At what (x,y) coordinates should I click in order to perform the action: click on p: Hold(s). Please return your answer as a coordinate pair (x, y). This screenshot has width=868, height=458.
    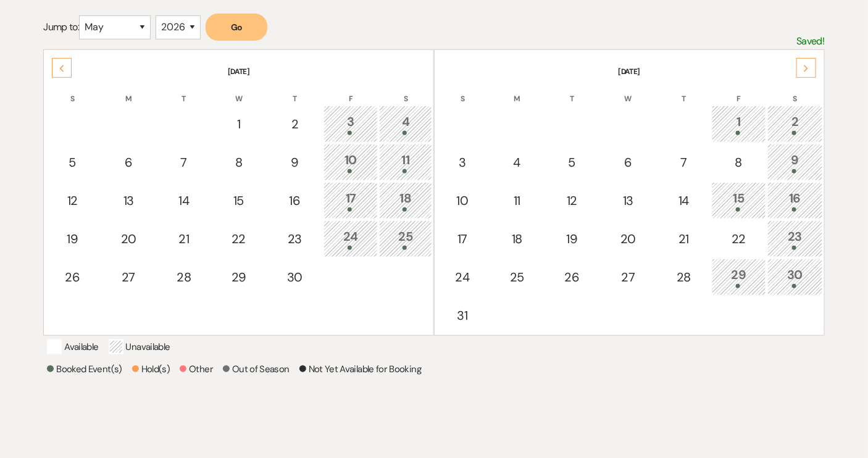
    Looking at the image, I should click on (151, 369).